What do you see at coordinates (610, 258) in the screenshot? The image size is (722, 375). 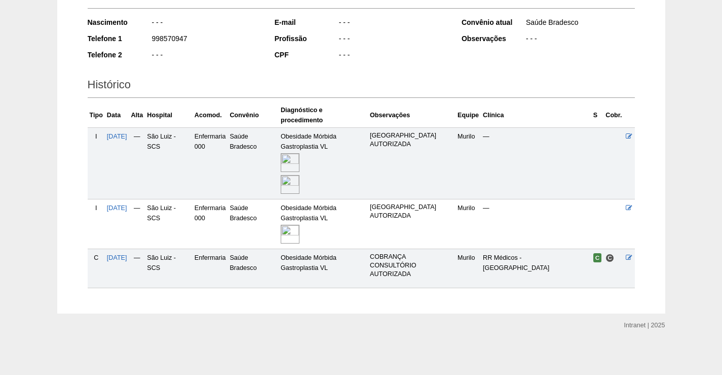 I see `span: Consultório` at bounding box center [610, 258].